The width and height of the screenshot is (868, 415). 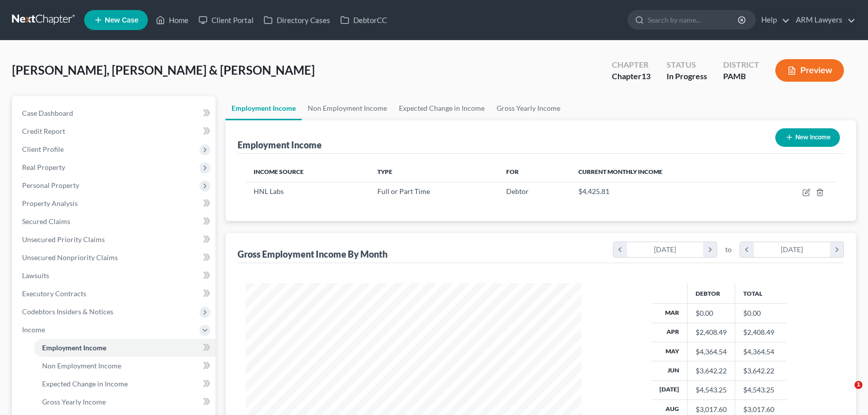 What do you see at coordinates (36, 275) in the screenshot?
I see `span: Lawsuits` at bounding box center [36, 275].